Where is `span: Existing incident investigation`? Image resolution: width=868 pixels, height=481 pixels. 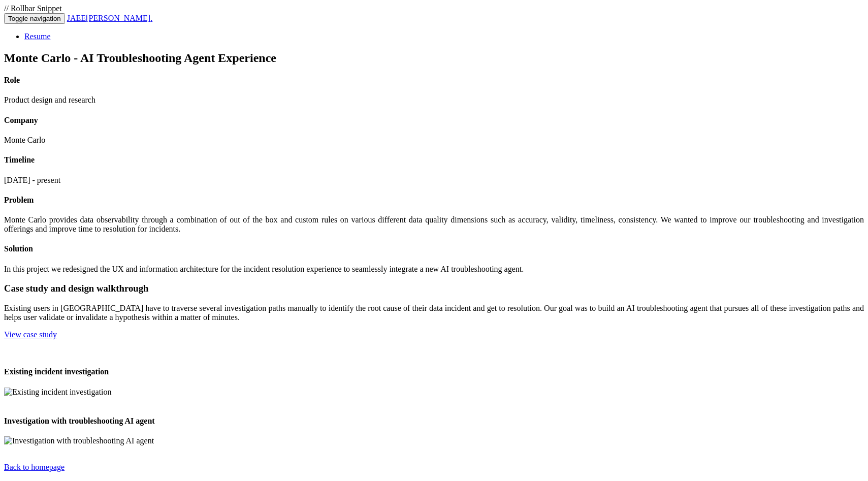 span: Existing incident investigation is located at coordinates (56, 372).